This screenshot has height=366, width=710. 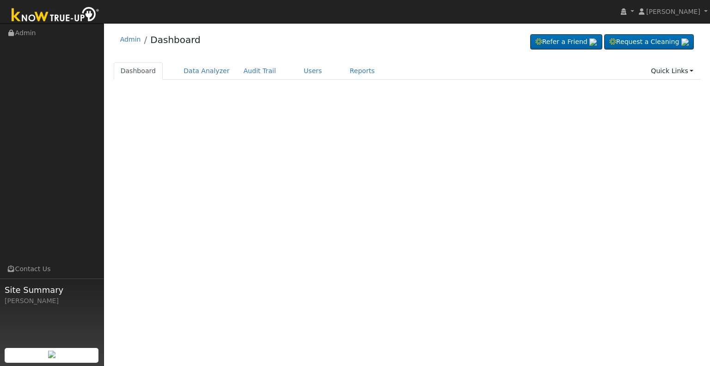 What do you see at coordinates (55, 15) in the screenshot?
I see `img: Know True-Up` at bounding box center [55, 15].